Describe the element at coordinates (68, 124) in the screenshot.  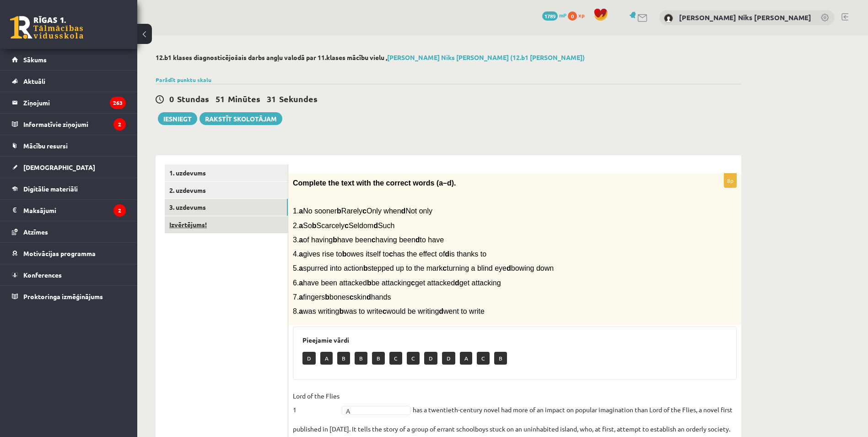
I see `a: Informatīvie ziņojumi2` at that location.